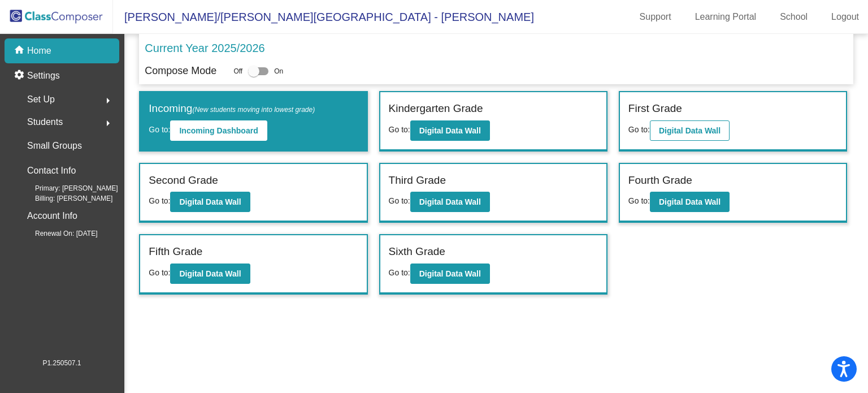 The image size is (868, 393). What do you see at coordinates (655, 109) in the screenshot?
I see `label: First Grade` at bounding box center [655, 109].